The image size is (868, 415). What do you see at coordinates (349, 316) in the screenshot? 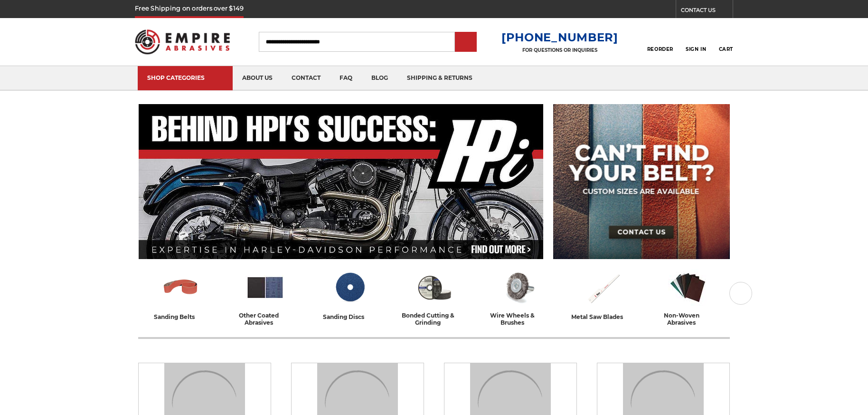
I see `div: sanding discs` at bounding box center [349, 316].